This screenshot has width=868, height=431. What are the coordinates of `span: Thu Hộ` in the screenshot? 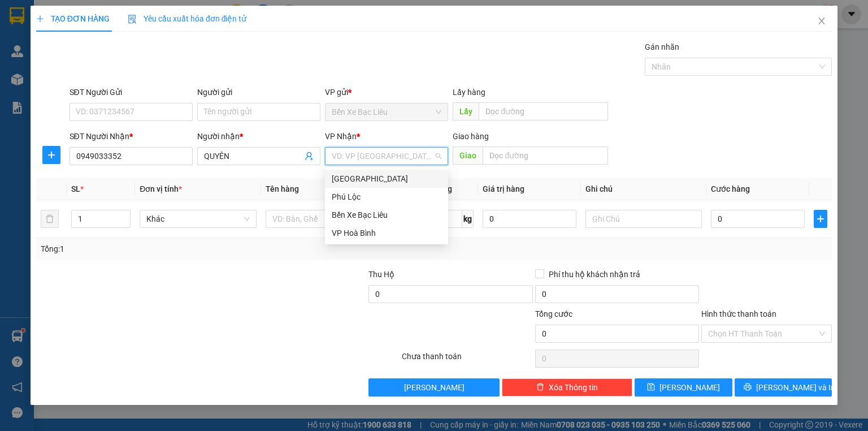 It's located at (382, 274).